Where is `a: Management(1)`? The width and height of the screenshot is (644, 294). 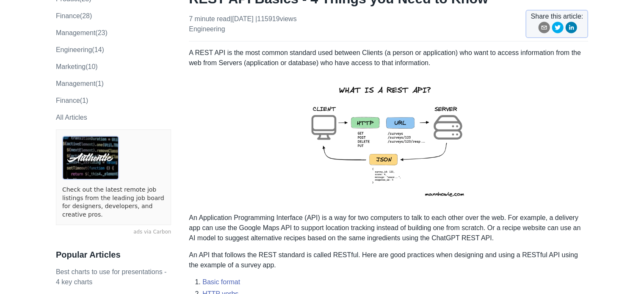
a: Management(1) is located at coordinates (80, 83).